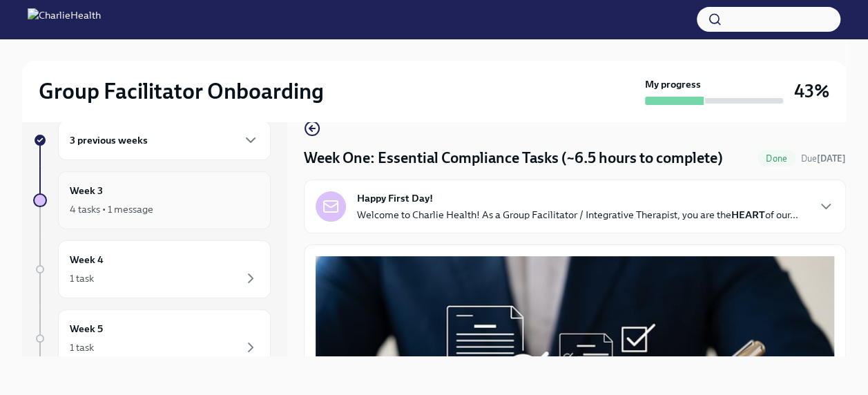 This screenshot has width=868, height=395. What do you see at coordinates (86, 260) in the screenshot?
I see `h6: Week 4` at bounding box center [86, 260].